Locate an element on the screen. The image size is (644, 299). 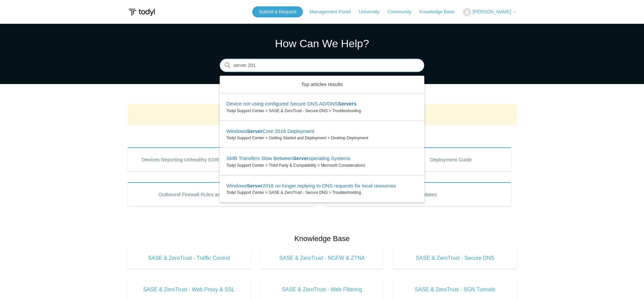
a: SASE & ZeroTrust - NGFW & ZTNA is located at coordinates (322, 259).